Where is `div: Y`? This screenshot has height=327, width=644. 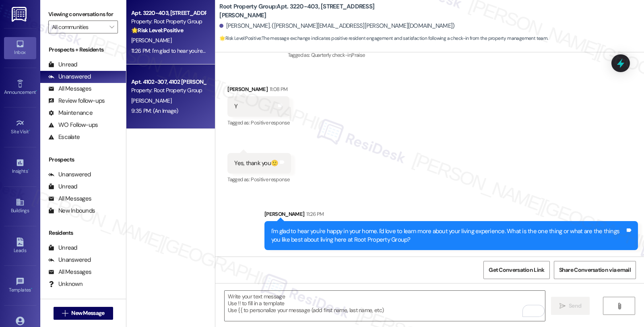
div: Y is located at coordinates (235, 106).